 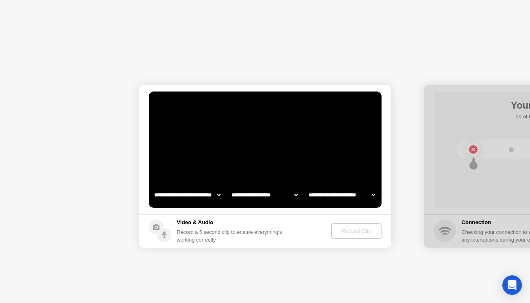 What do you see at coordinates (356, 231) in the screenshot?
I see `button: Record Clip` at bounding box center [356, 231].